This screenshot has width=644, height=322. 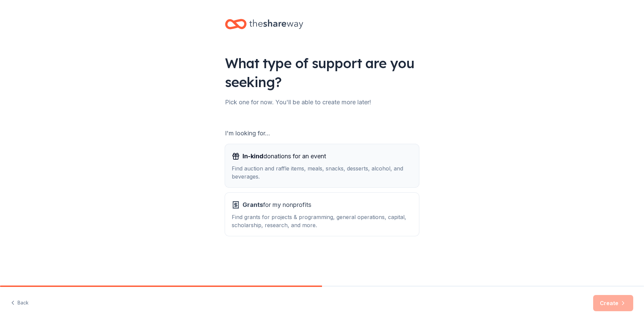 What do you see at coordinates (253, 156) in the screenshot?
I see `span: In-kind` at bounding box center [253, 156].